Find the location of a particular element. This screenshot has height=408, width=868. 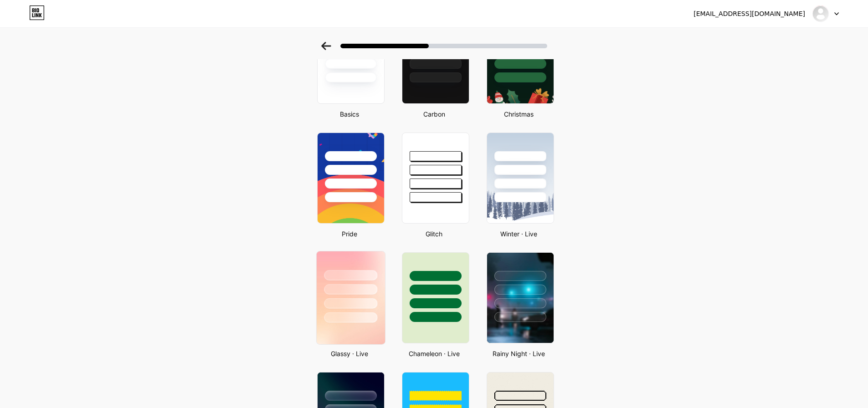

div: Rainy Night · Live is located at coordinates (519, 353).